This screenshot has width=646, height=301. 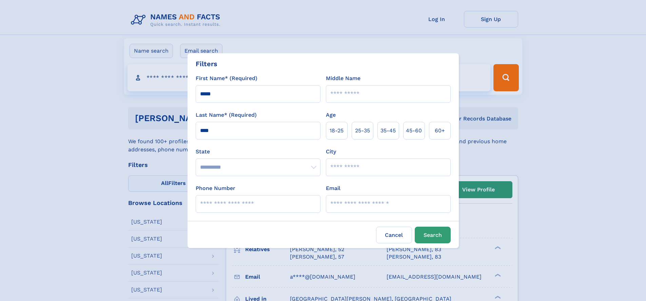 What do you see at coordinates (226, 78) in the screenshot?
I see `label: First Name* (Required)` at bounding box center [226, 78].